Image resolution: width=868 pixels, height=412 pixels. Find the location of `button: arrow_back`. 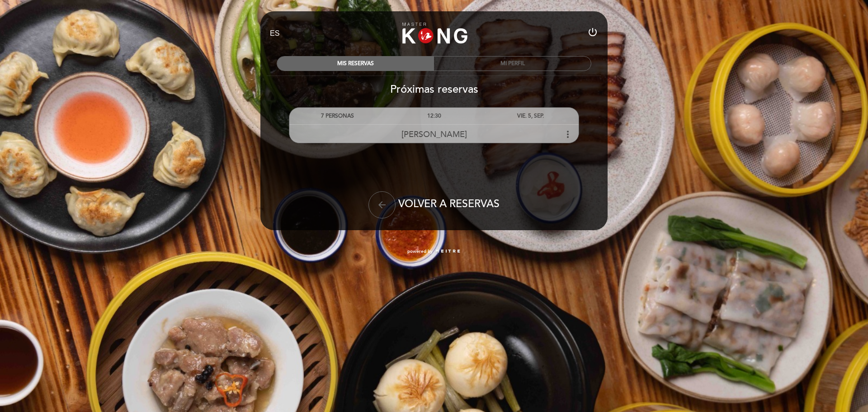

button: arrow_back is located at coordinates (382, 205).